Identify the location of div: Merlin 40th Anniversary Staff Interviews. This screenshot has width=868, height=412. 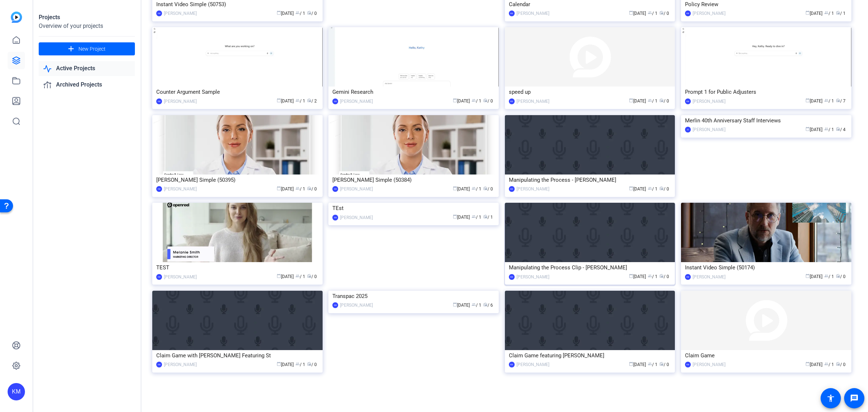
(766, 121).